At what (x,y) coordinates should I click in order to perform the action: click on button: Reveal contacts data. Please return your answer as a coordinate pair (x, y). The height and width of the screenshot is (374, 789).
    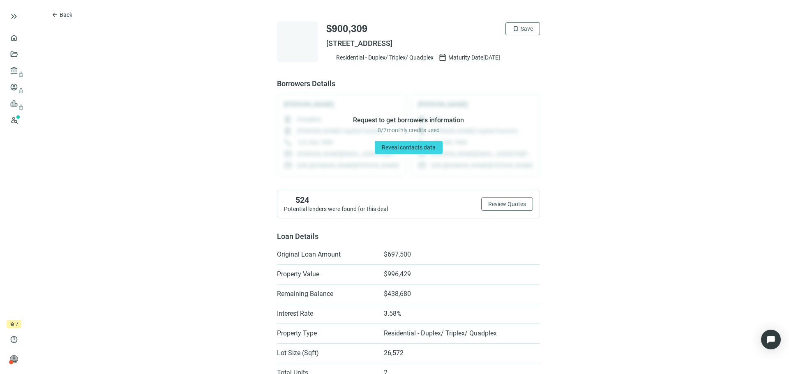
    Looking at the image, I should click on (409, 148).